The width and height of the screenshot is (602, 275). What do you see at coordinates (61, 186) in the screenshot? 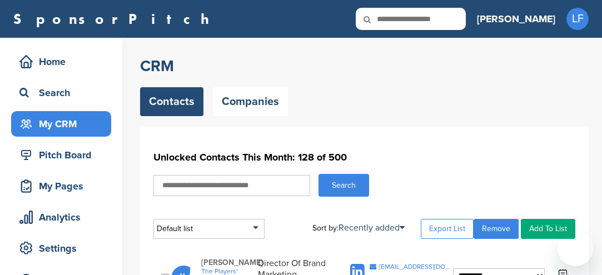
I see `a: My Pages` at bounding box center [61, 186].